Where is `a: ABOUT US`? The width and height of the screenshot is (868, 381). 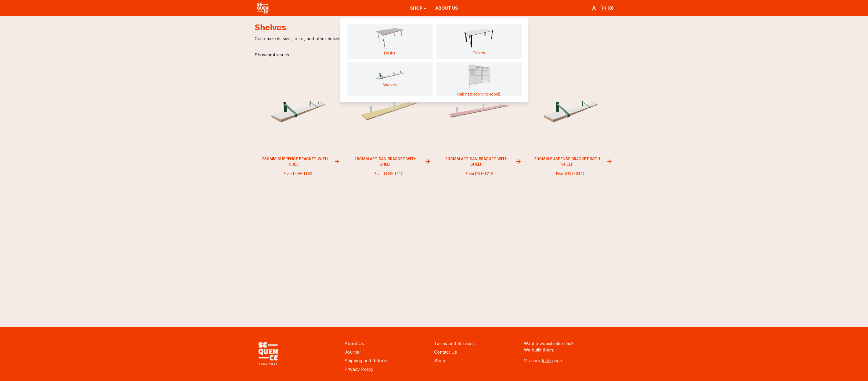 a: ABOUT US is located at coordinates (446, 8).